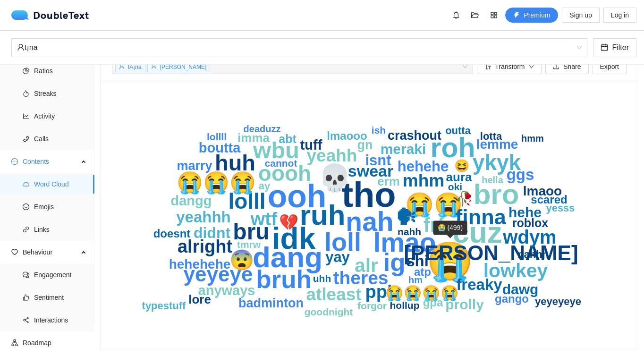  Describe the element at coordinates (510, 66) in the screenshot. I see `span: Transform` at that location.